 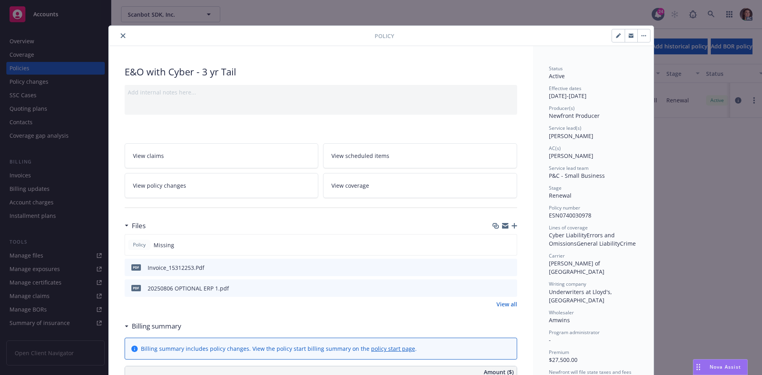 I want to click on span: View policy changes, so click(x=160, y=185).